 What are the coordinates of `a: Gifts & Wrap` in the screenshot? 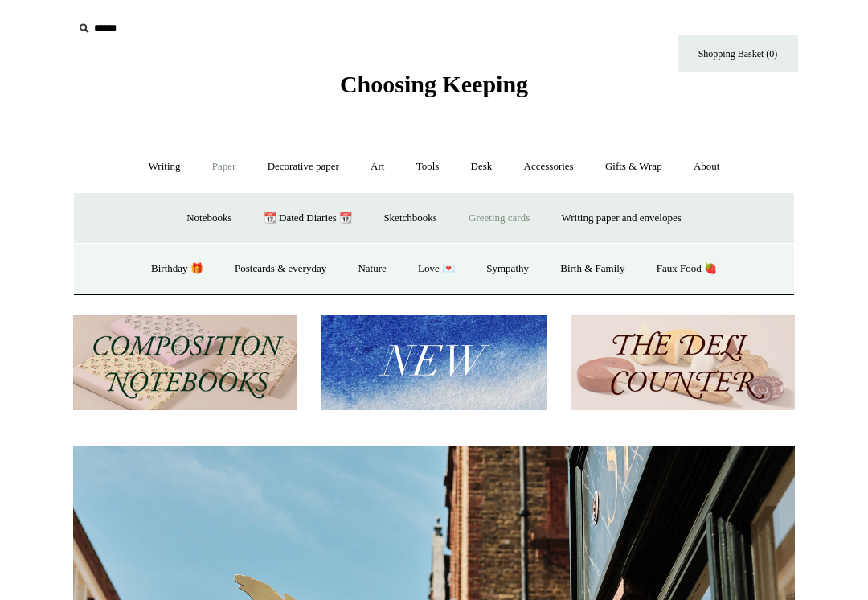 It's located at (634, 167).